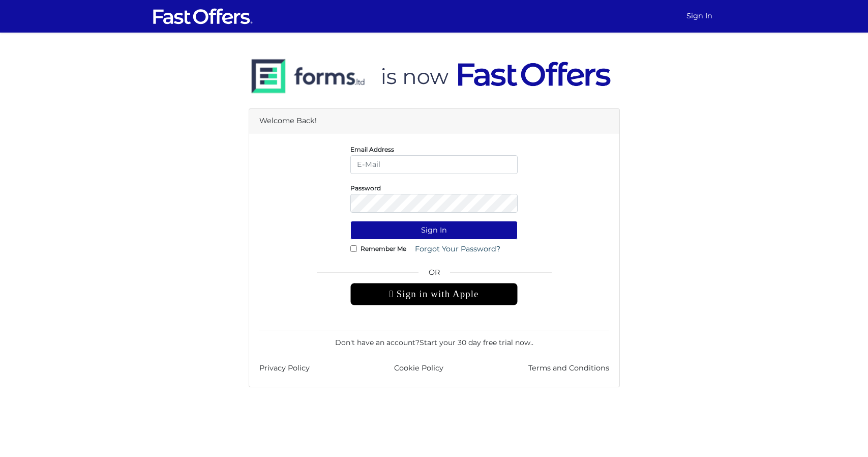 The image size is (868, 457). What do you see at coordinates (475, 342) in the screenshot?
I see `a: Start your 30 day free trial now.` at bounding box center [475, 342].